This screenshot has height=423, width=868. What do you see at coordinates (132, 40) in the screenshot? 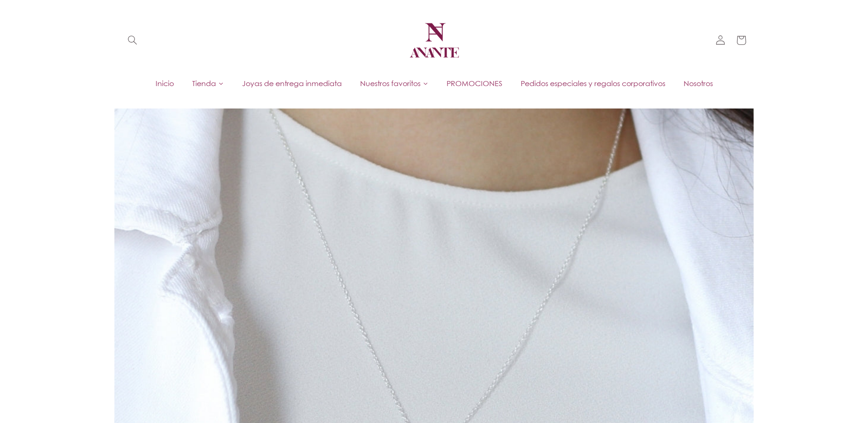
I see `summary: Búsqueda` at bounding box center [132, 40].